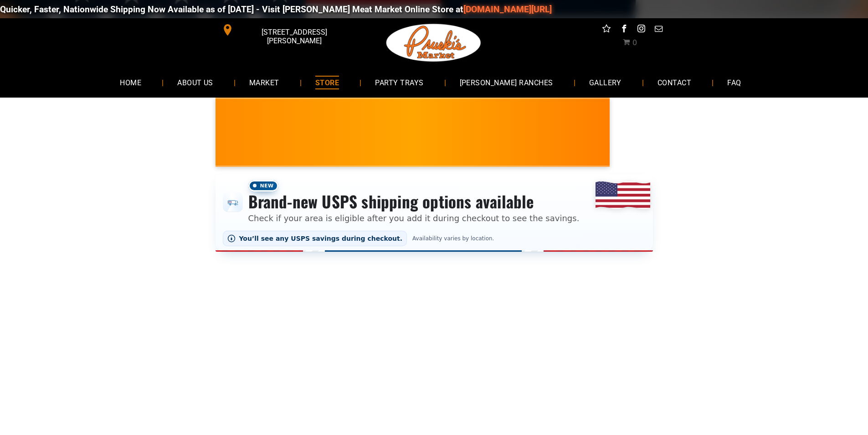 This screenshot has width=868, height=435. What do you see at coordinates (624, 30) in the screenshot?
I see `a: facebook` at bounding box center [624, 30].